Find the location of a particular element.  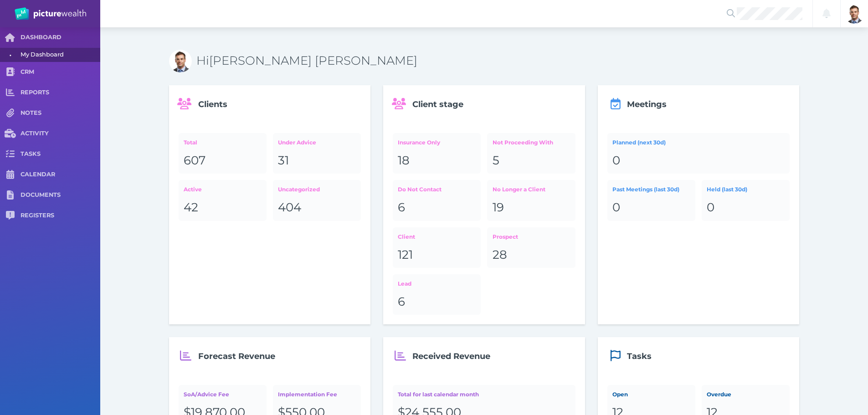

div: 121 is located at coordinates (437, 255).